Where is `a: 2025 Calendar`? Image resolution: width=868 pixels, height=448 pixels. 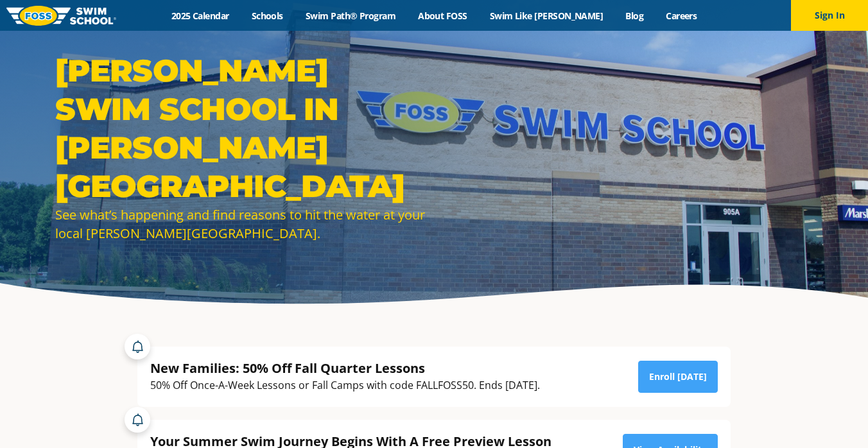
a: 2025 Calendar is located at coordinates (200, 15).